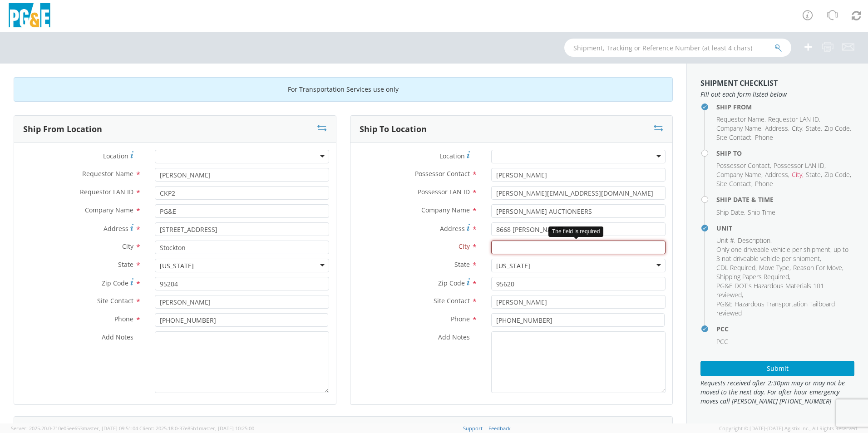 The image size is (868, 433). I want to click on h4: Ship From, so click(786, 107).